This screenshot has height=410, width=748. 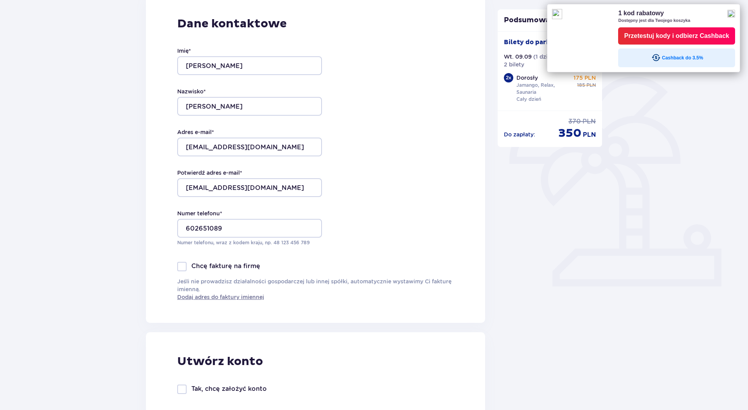 What do you see at coordinates (527, 78) in the screenshot?
I see `p: Dorosły` at bounding box center [527, 78].